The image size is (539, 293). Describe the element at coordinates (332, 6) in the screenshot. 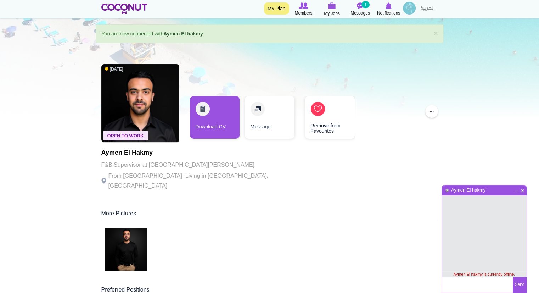

I see `img: My Jobs` at that location.